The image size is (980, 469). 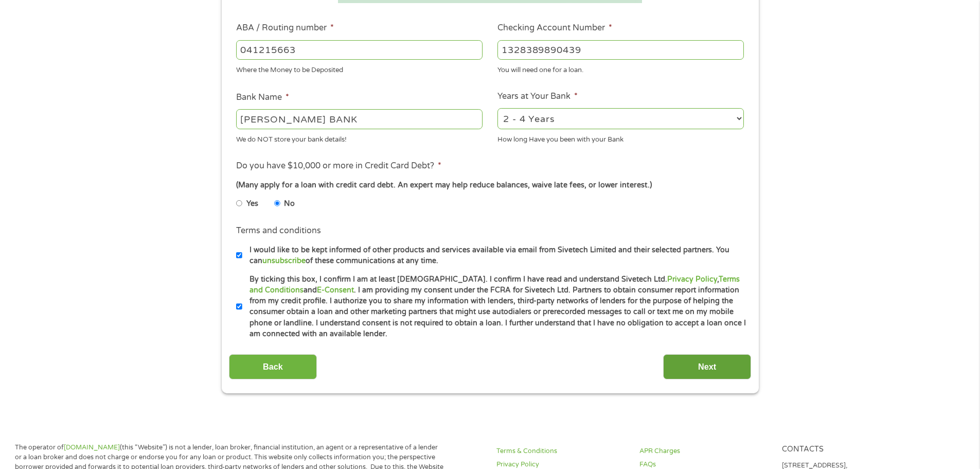 I want to click on label: Bank Name, so click(x=263, y=97).